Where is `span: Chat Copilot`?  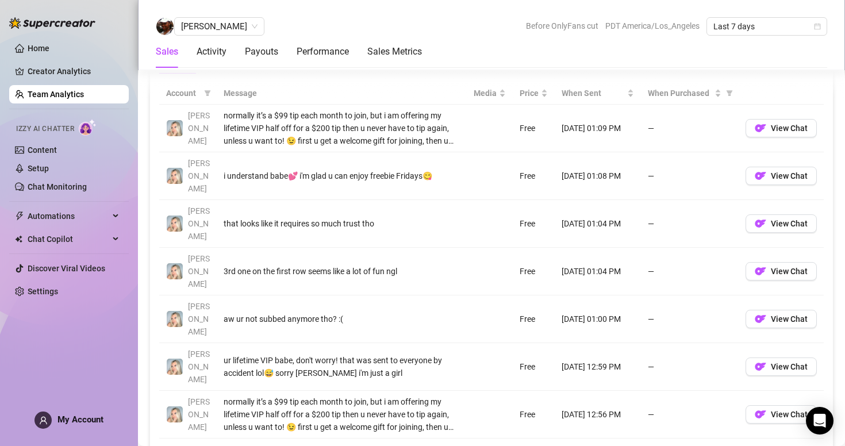 span: Chat Copilot is located at coordinates (68, 239).